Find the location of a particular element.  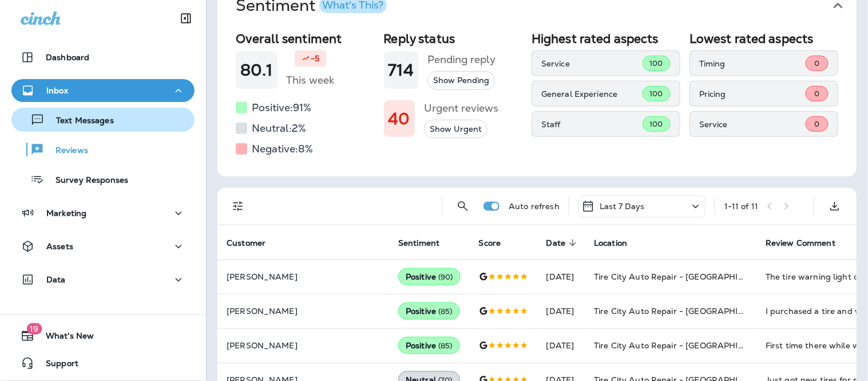

button: Show Pending is located at coordinates (461, 80).